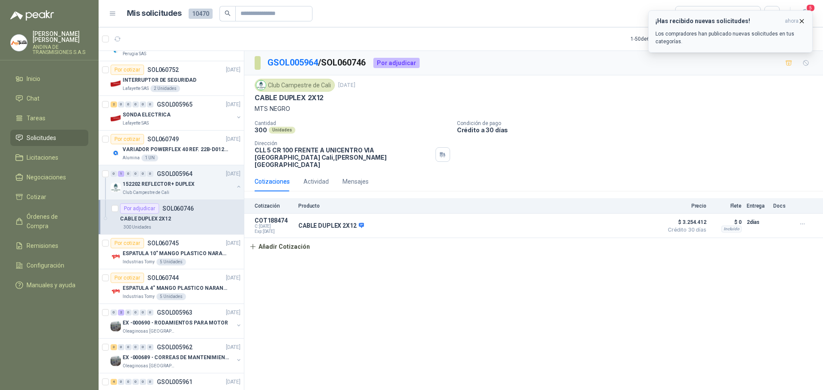 This screenshot has height=390, width=823. I want to click on p: EX -000690 - RODAMIENTOS PARA MOTOR, so click(175, 323).